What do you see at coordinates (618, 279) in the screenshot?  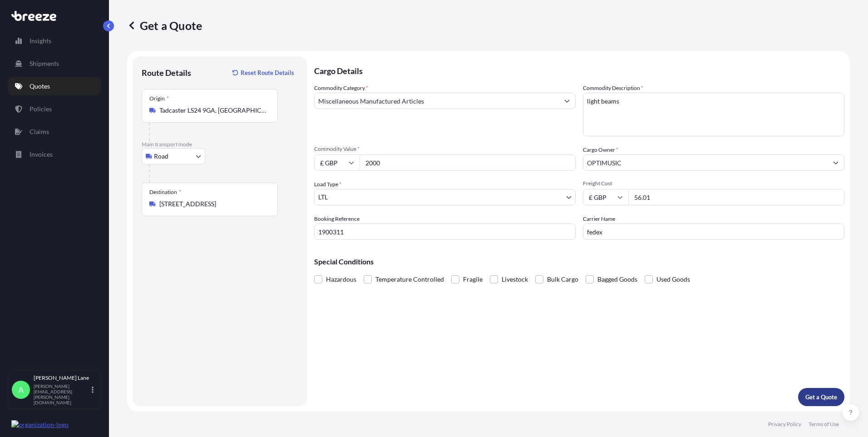 I see `span: Bagged Goods` at bounding box center [618, 279].